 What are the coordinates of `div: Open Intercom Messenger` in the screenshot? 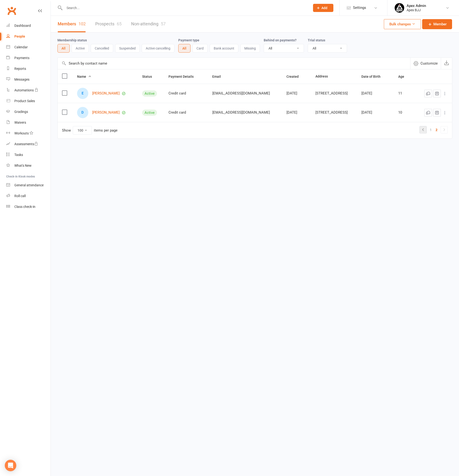 It's located at (11, 465).